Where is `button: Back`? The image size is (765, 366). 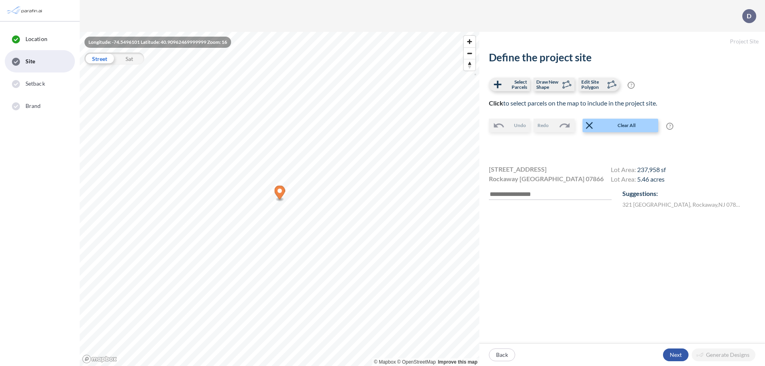
button: Back is located at coordinates (502, 355).